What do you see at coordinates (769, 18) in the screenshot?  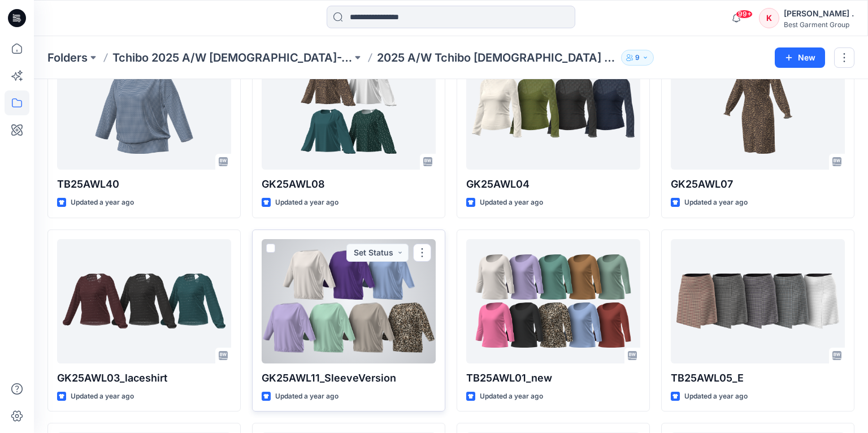 I see `div: K` at bounding box center [769, 18].